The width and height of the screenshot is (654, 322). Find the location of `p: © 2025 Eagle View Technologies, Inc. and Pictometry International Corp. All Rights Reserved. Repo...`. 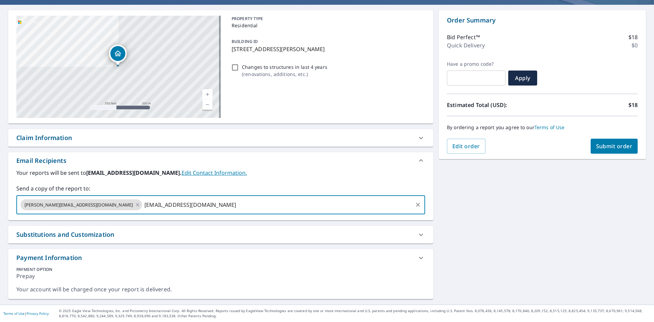

p: © 2025 Eagle View Technologies, Inc. and Pictometry International Corp. All Rights Reserved. Repo... is located at coordinates (354, 313).